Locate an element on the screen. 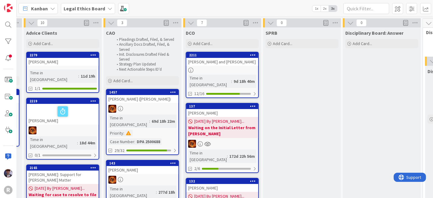 This screenshot has width=433, height=198. li: Strategy Plan Updated is located at coordinates (145, 64).